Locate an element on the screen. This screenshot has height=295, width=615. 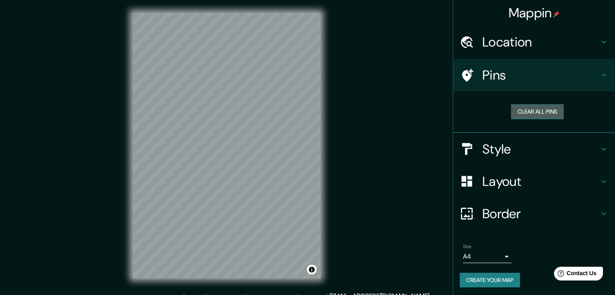
div: Border is located at coordinates (534, 214).